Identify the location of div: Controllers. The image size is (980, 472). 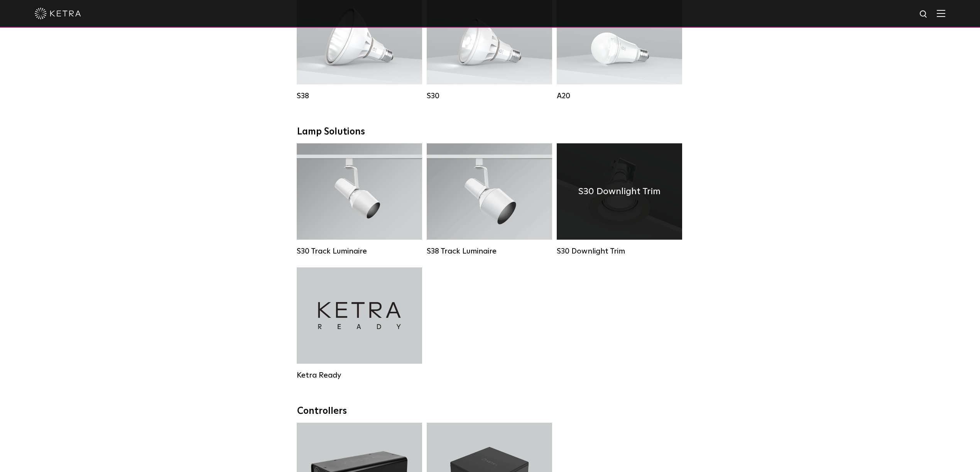
(490, 411).